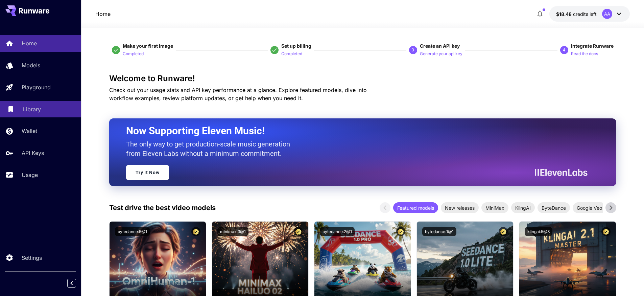 The width and height of the screenshot is (644, 296). I want to click on p: Settings, so click(32, 258).